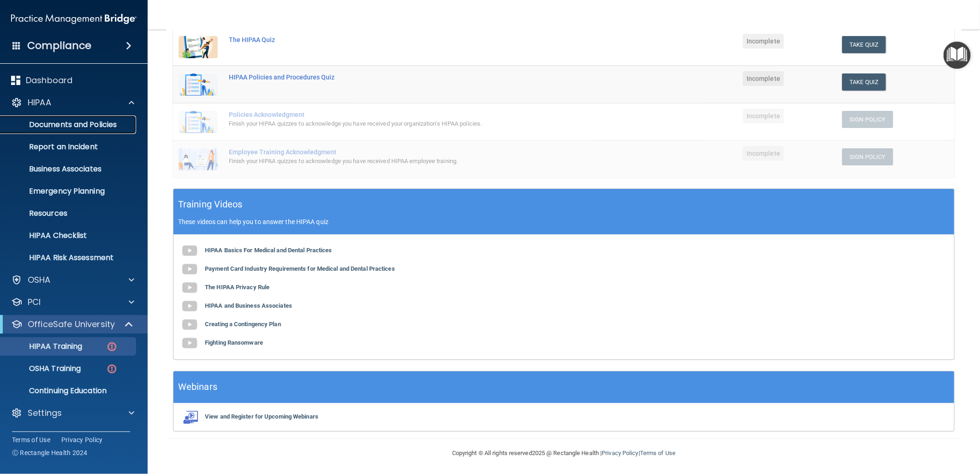 The image size is (980, 474). What do you see at coordinates (74, 19) in the screenshot?
I see `img: PMB logo` at bounding box center [74, 19].